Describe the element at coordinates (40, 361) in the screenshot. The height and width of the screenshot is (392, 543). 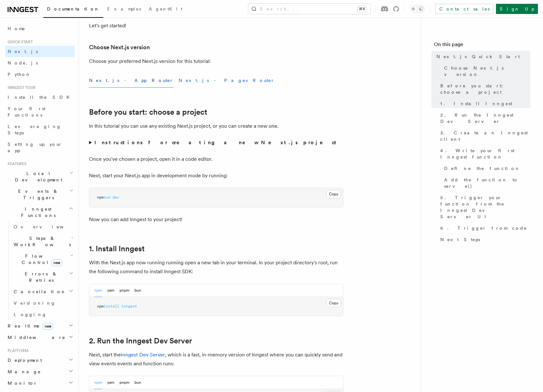
I see `button: Deployment` at that location.